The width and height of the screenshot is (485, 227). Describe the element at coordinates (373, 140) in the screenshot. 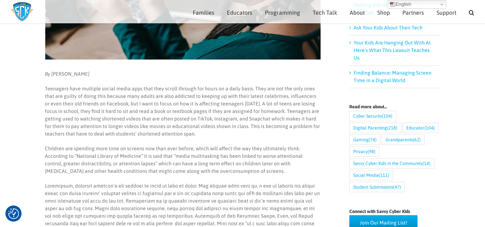

I see `span: (74)` at that location.